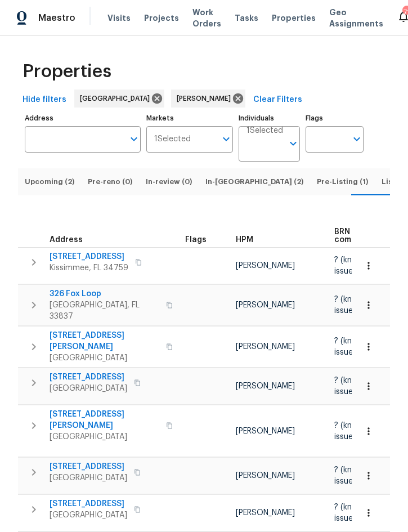 This screenshot has width=408, height=532. What do you see at coordinates (246, 18) in the screenshot?
I see `span: Tasks` at bounding box center [246, 18].